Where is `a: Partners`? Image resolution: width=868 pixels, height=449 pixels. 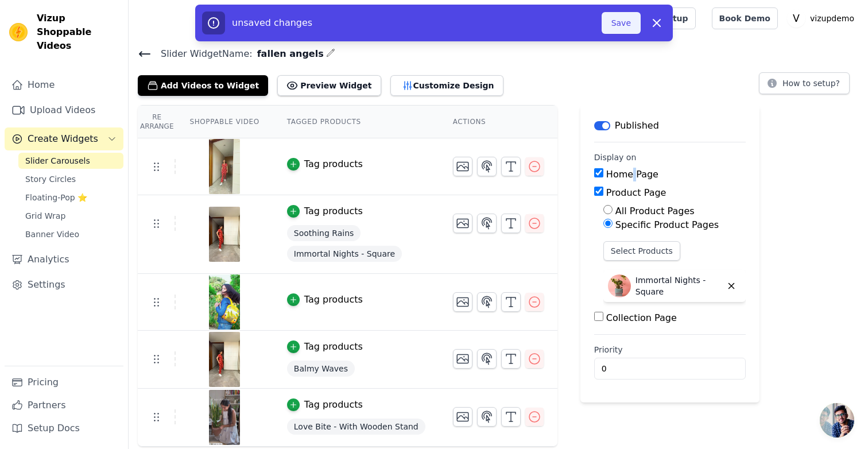
a: Partners is located at coordinates (64, 406).